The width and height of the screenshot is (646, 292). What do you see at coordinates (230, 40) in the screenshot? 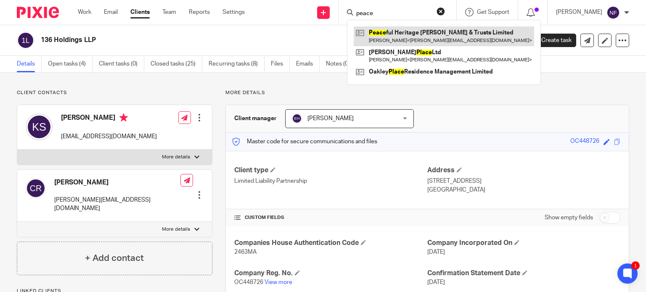
I see `h2: 136 Holdings LLP` at bounding box center [230, 40].